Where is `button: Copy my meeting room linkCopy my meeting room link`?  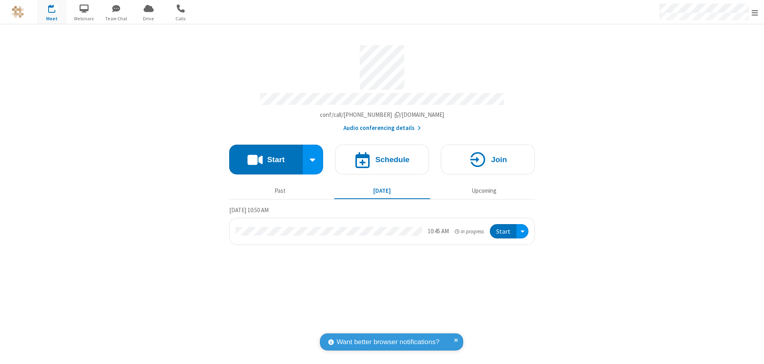
button: Copy my meeting room linkCopy my meeting room link is located at coordinates (382, 115).